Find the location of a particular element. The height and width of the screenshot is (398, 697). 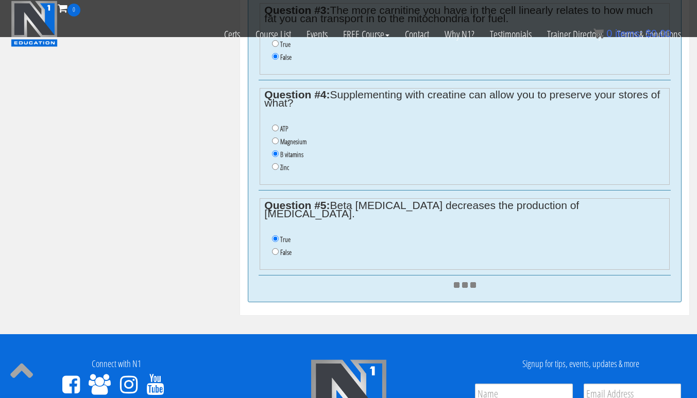

a: Testimonials is located at coordinates (511, 35).